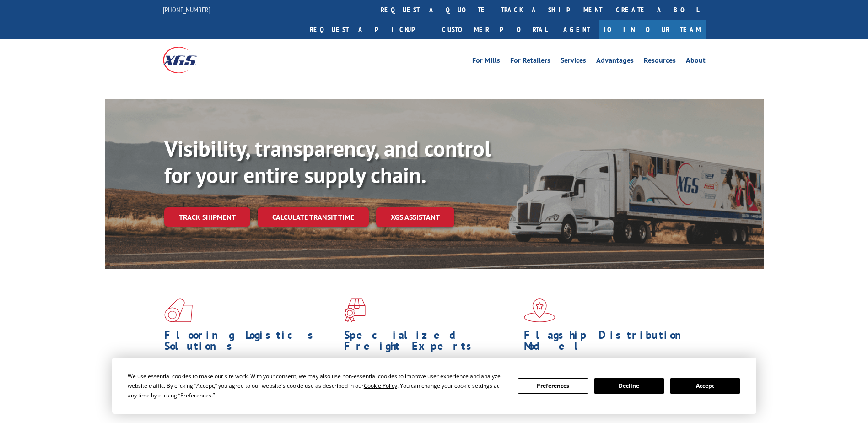 The width and height of the screenshot is (868, 423). Describe the element at coordinates (430, 376) in the screenshot. I see `p: From 123 overlength loads to delicate cargo, our experienced staff knows the best way to move you...` at that location.